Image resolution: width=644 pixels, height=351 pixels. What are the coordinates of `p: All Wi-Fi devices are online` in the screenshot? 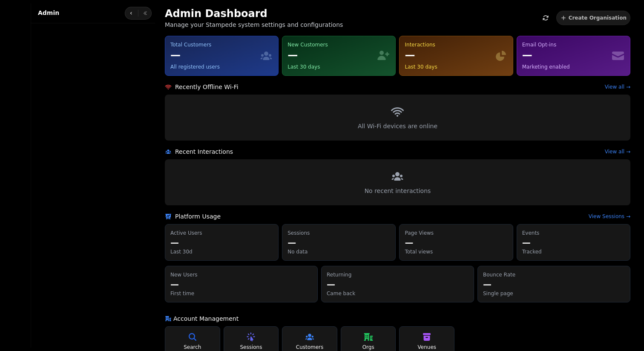 It's located at (397, 126).